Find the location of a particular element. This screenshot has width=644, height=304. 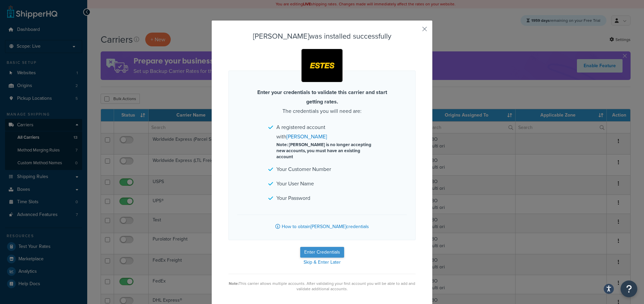

li: Your Customer Number is located at coordinates (322, 169).